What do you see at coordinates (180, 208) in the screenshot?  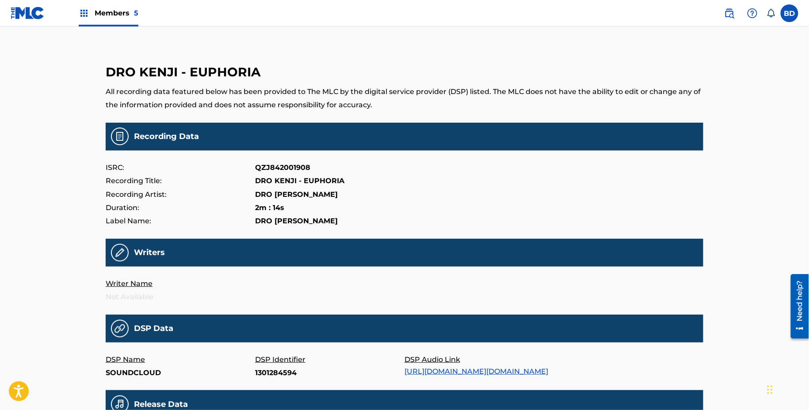 I see `p: Duration:` at bounding box center [180, 208].